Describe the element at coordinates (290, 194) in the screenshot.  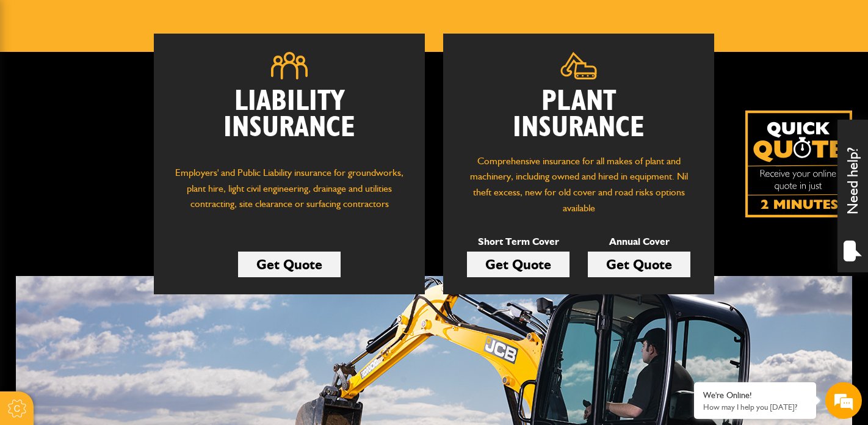
I see `p: Employers' and Public Liability insurance for groundworks, plant hire, light civil engineering, d...` at that location.